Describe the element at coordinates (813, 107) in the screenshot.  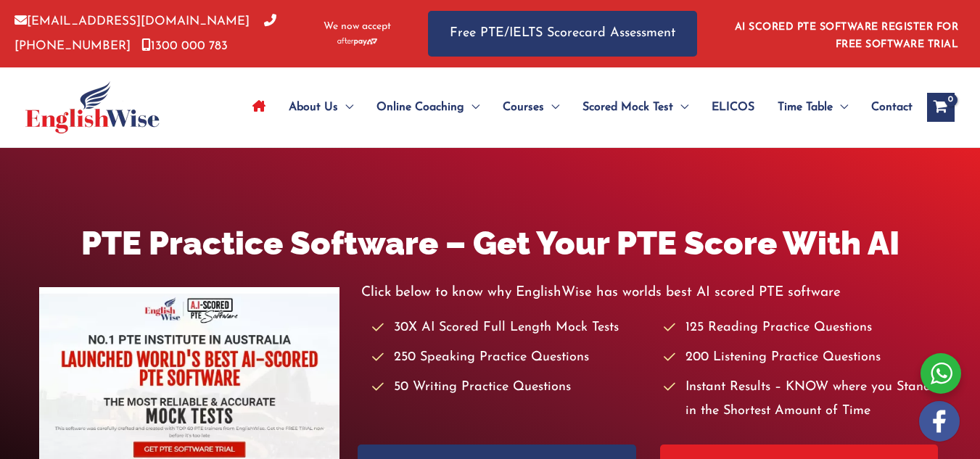
I see `a: Time TableMenu Toggle` at that location.